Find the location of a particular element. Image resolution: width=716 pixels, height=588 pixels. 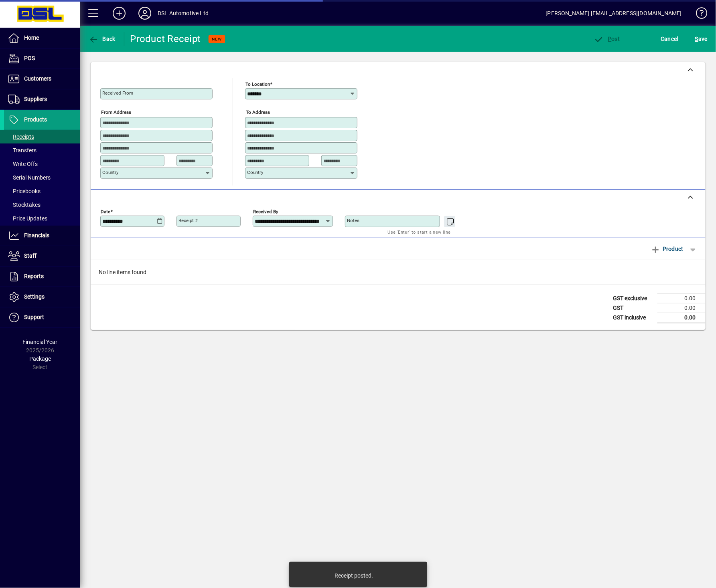

div: Receipt posted. is located at coordinates (354, 576).